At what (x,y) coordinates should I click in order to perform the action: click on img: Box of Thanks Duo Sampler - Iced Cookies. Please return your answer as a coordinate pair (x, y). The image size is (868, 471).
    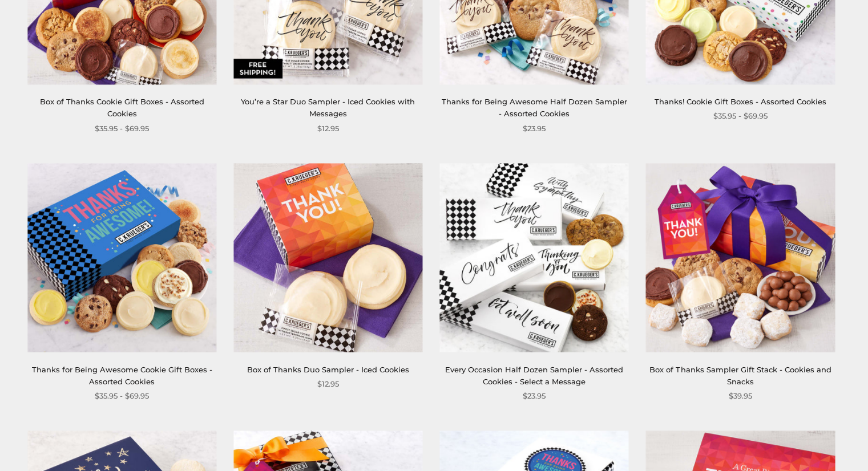
    Looking at the image, I should click on (327, 257).